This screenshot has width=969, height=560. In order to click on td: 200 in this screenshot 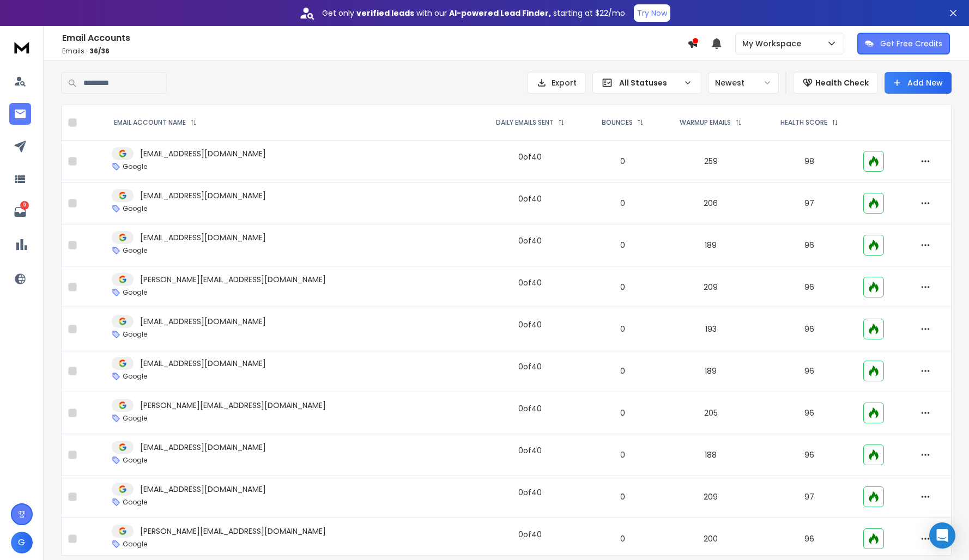, I will do `click(711, 539)`.